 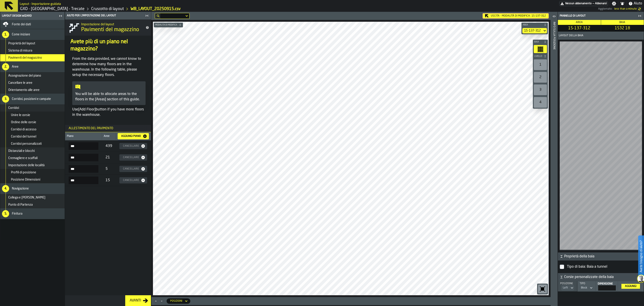 What do you see at coordinates (568, 286) in the screenshot?
I see `div: PosizioneDropdownMenuValue-` at bounding box center [568, 286].